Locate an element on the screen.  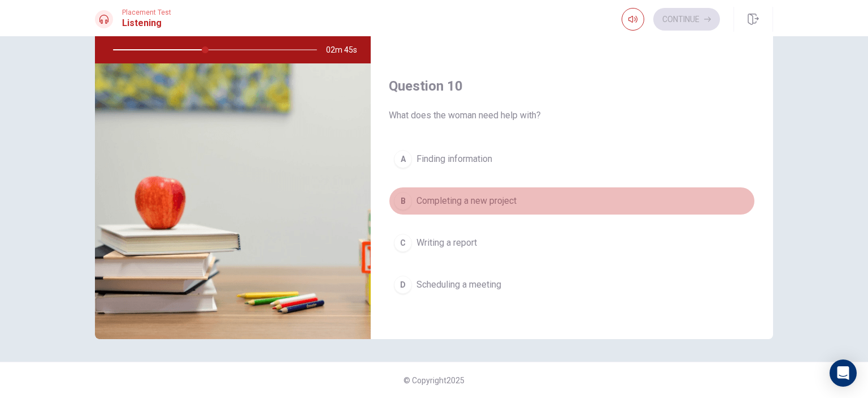
div: A is located at coordinates (403, 159).